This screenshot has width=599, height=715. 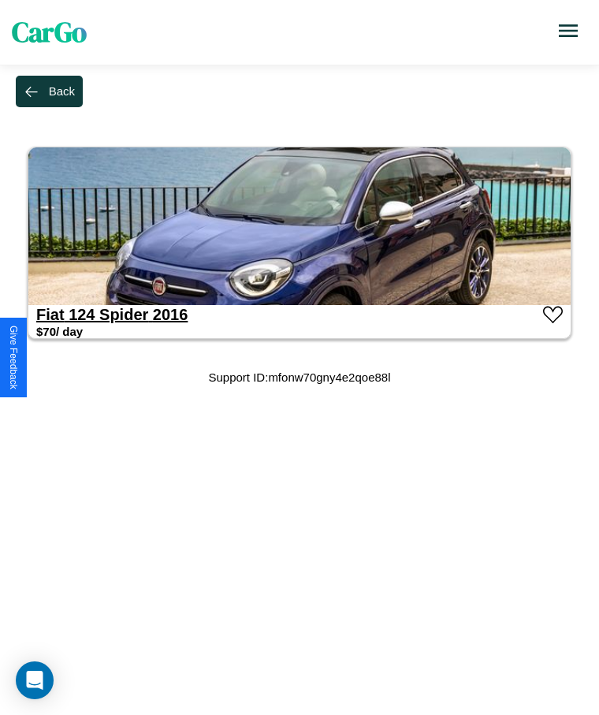 I want to click on div: Open Intercom Messenger, so click(x=35, y=680).